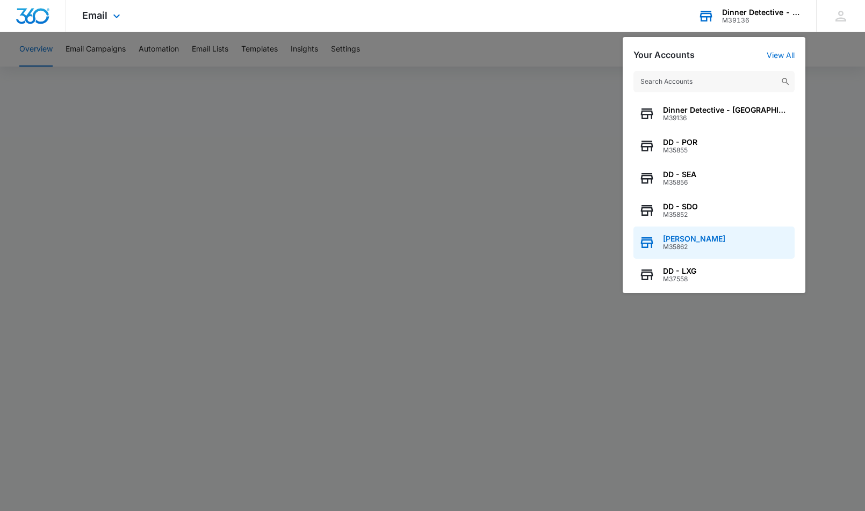  I want to click on div: account id, so click(761, 20).